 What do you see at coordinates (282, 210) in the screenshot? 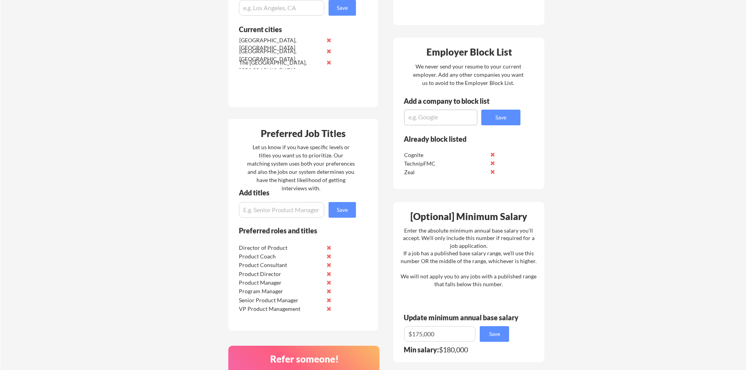
I see `input: E.g. Senior Product Manager` at bounding box center [282, 210].